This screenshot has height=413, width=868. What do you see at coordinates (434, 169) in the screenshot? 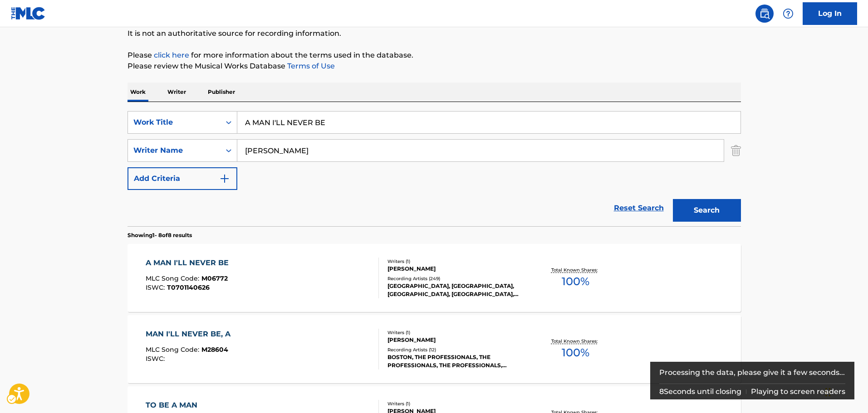
I see `form: Search Form` at bounding box center [434, 169].